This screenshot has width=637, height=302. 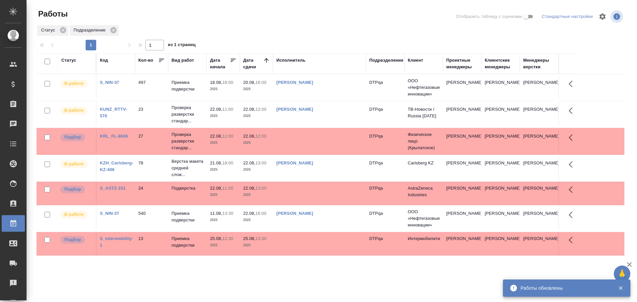 I want to click on div: Работы обновлены, so click(x=564, y=288).